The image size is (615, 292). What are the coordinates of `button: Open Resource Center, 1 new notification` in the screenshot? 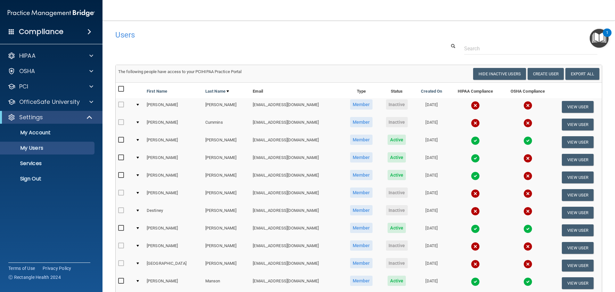 It's located at (599, 38).